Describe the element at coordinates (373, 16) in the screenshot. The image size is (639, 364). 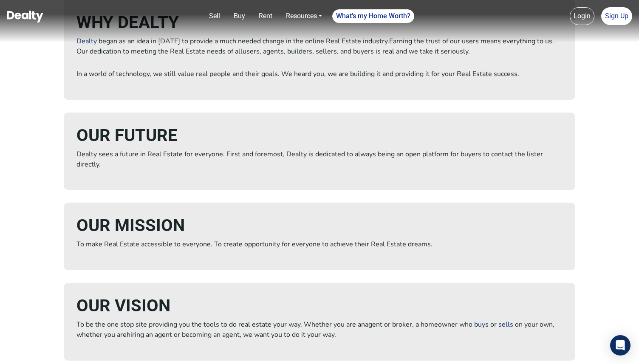
I see `a: What's my Home Worth?` at that location.